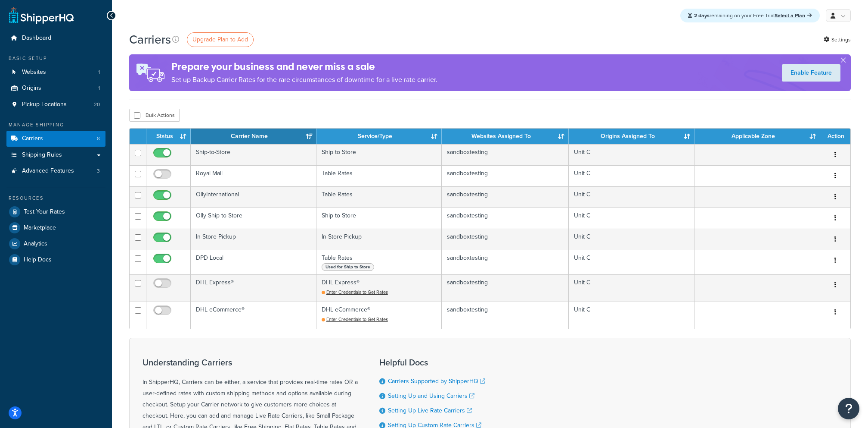  I want to click on li: Help Docs, so click(56, 260).